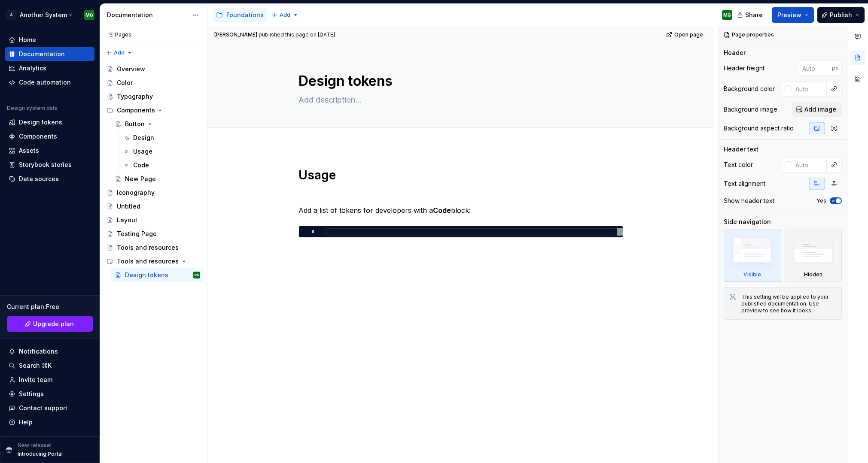 Image resolution: width=868 pixels, height=463 pixels. What do you see at coordinates (50, 351) in the screenshot?
I see `button: Notifications` at bounding box center [50, 351].